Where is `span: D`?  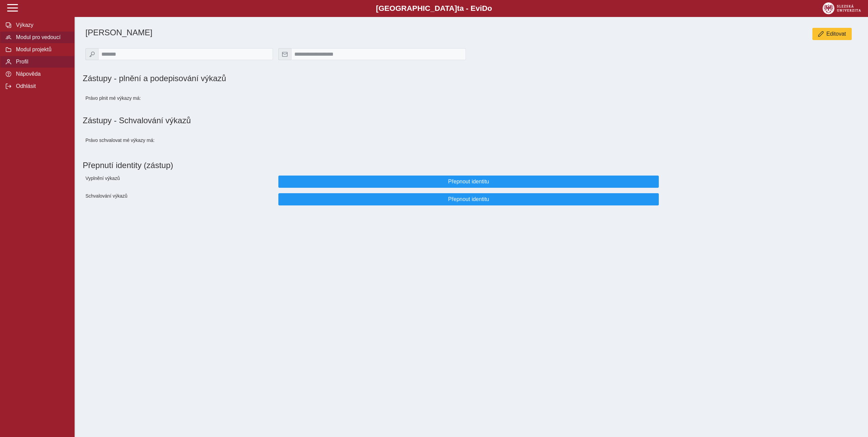
span: D is located at coordinates (485, 8).